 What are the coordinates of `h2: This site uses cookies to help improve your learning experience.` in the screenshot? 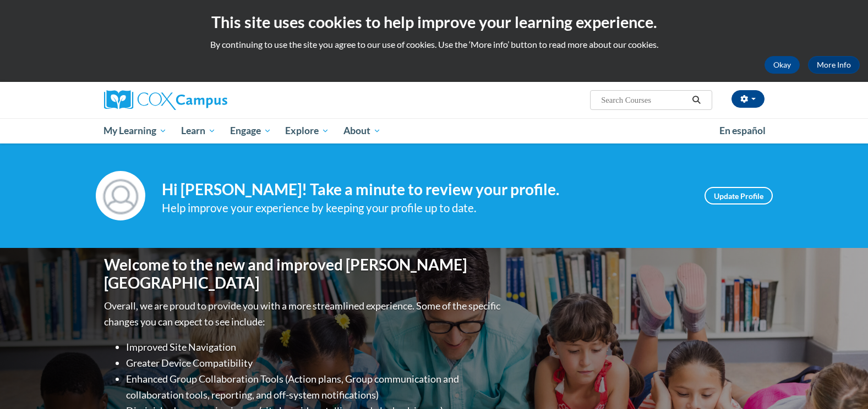 It's located at (434, 22).